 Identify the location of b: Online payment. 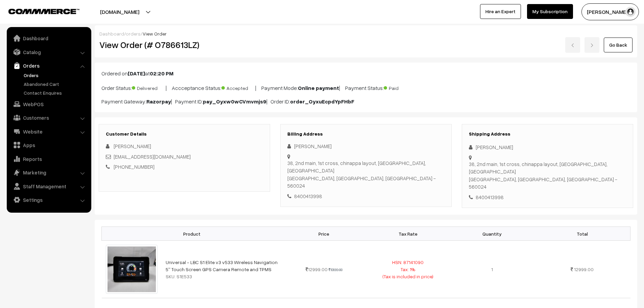
(319, 88).